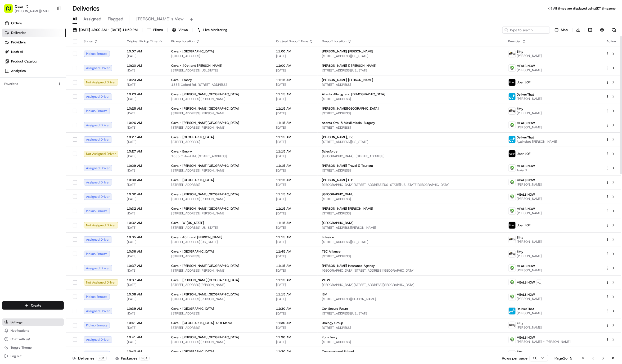 The width and height of the screenshot is (622, 364). I want to click on span: Filters, so click(158, 30).